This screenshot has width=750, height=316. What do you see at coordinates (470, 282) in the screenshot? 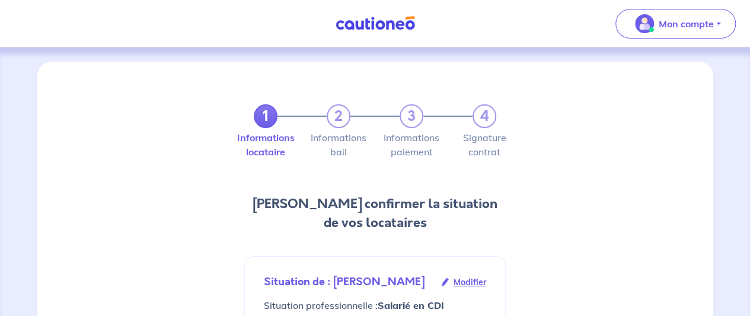
I see `span: Modifier` at bounding box center [470, 282].